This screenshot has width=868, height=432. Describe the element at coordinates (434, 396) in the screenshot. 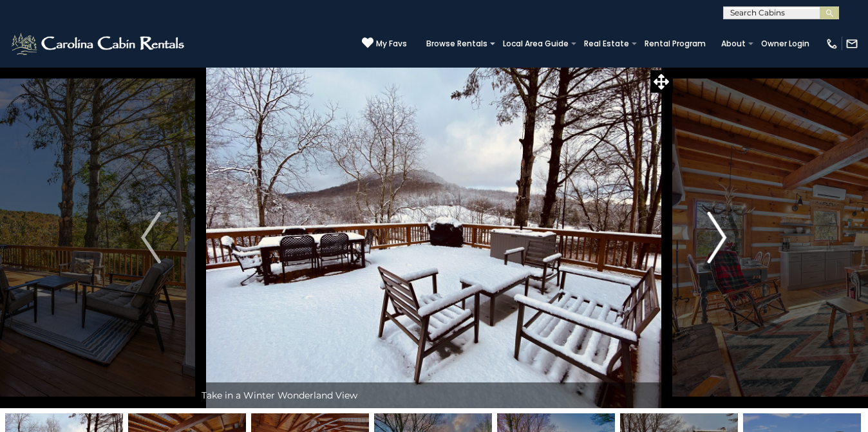

I see `div: Take in a Winter Wonderland View` at that location.